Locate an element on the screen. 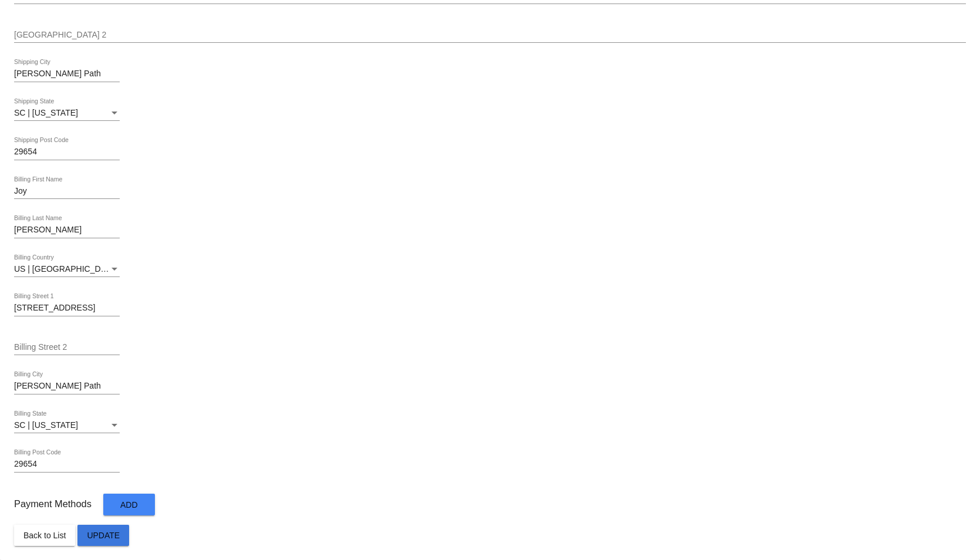 This screenshot has height=560, width=980. button: Add is located at coordinates (129, 504).